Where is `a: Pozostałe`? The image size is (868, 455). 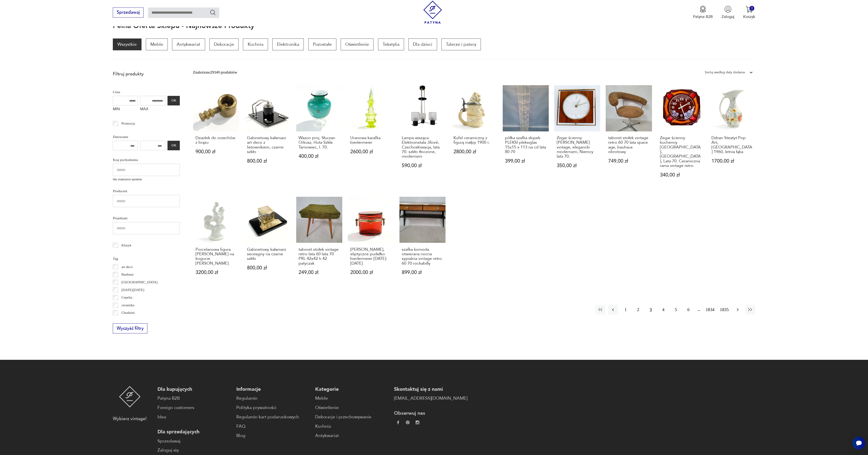 a: Pozostałe is located at coordinates (322, 45).